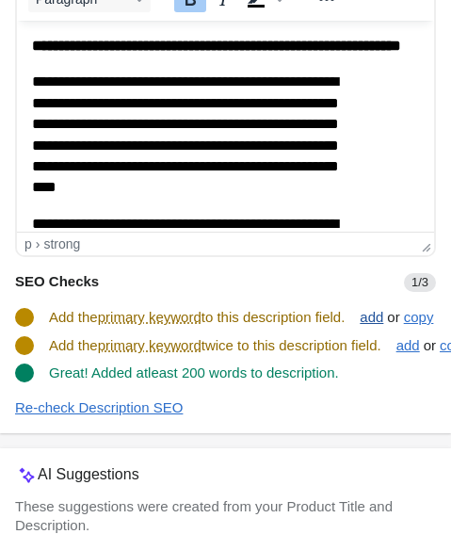 Image resolution: width=451 pixels, height=534 pixels. I want to click on button: Re-check Description SEO, so click(99, 408).